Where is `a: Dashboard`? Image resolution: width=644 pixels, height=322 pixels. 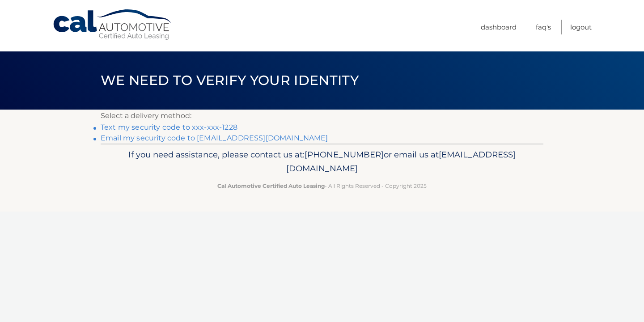
a: Dashboard is located at coordinates (499, 27).